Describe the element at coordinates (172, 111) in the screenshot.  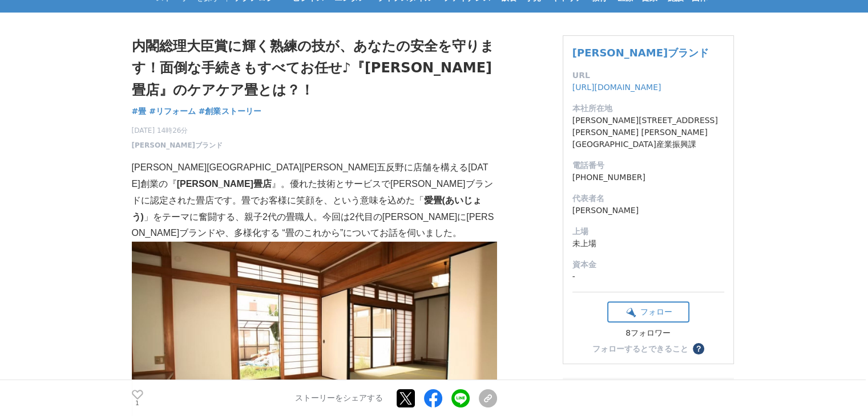
I see `a: #リフォーム` at that location.